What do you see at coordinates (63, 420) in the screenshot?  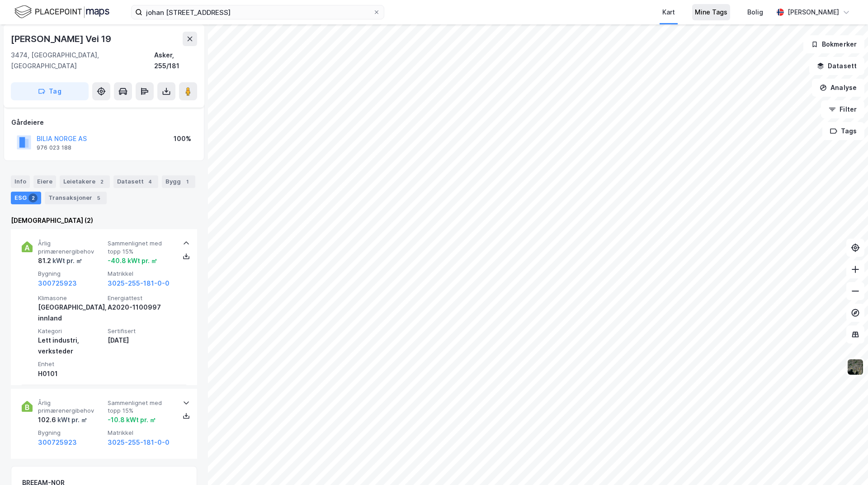 I see `div: 102.6` at bounding box center [63, 420].